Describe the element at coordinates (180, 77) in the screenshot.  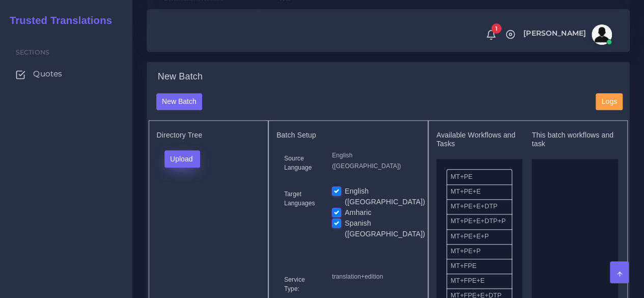
I see `h4: New Batch` at that location.